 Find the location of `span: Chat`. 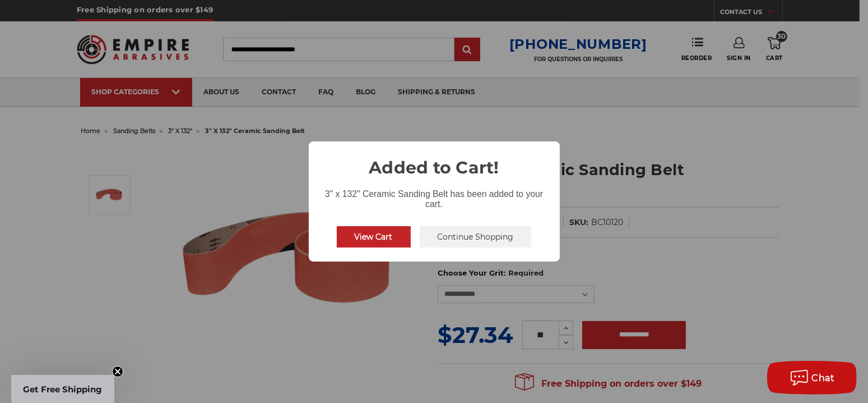

span: Chat is located at coordinates (824, 378).